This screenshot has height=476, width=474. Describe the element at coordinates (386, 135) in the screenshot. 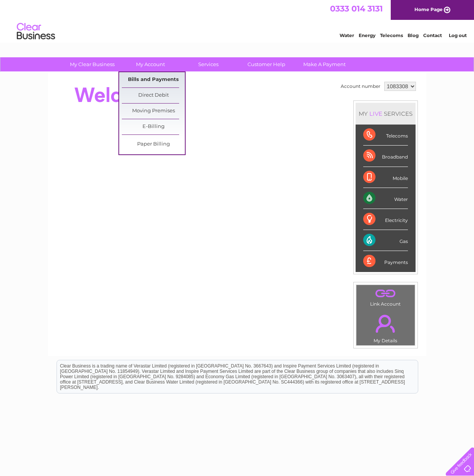

I see `div: Telecoms` at that location.